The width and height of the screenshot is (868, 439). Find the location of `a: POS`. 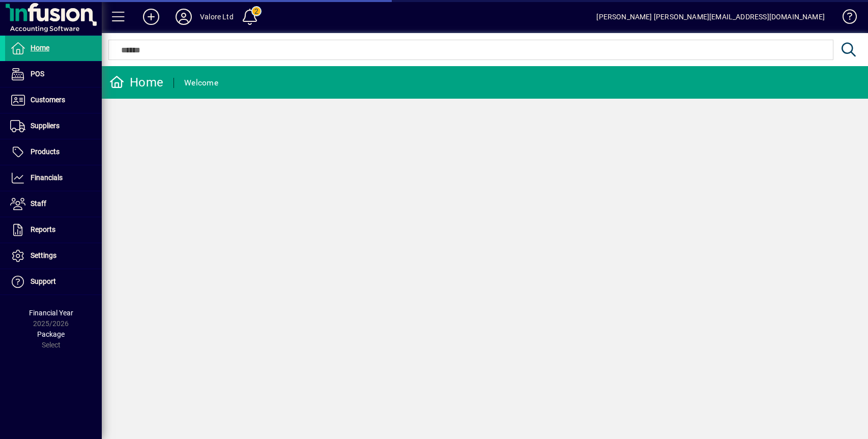

a: POS is located at coordinates (53, 74).